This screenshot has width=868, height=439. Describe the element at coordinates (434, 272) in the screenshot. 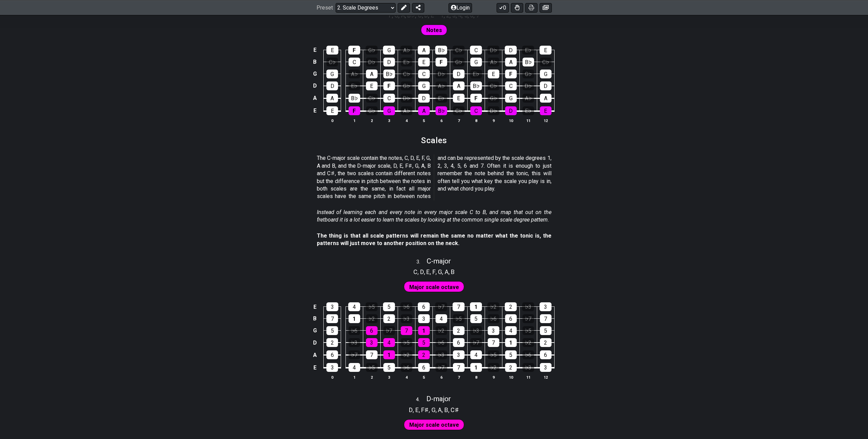

I see `span: F` at that location.